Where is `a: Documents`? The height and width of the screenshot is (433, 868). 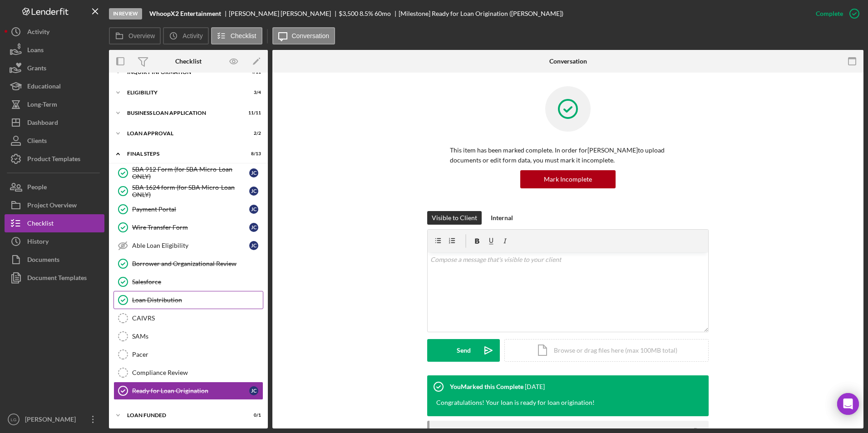 a: Documents is located at coordinates (54, 260).